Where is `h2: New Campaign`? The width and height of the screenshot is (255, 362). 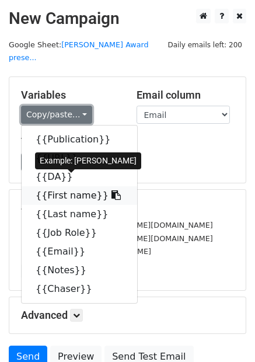
h2: New Campaign is located at coordinates (127, 19).